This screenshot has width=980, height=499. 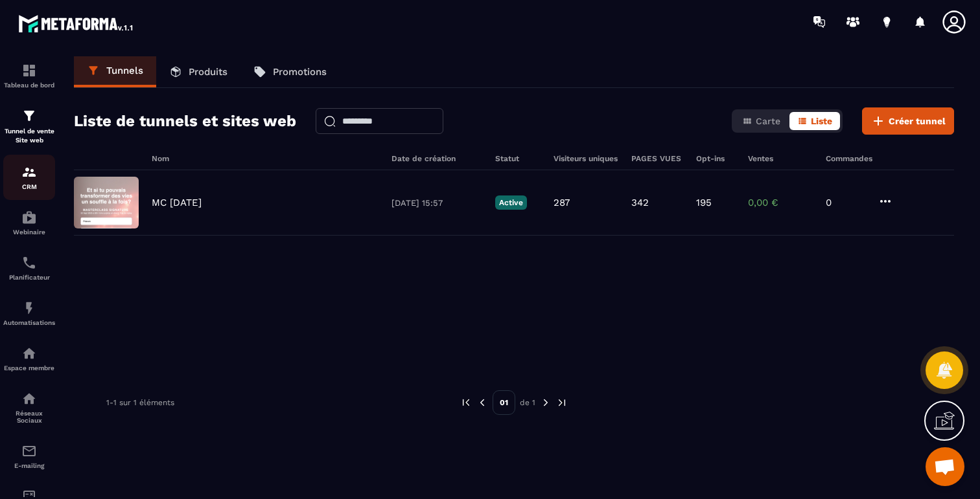 I want to click on p: 1-1 sur 1 éléments, so click(x=140, y=403).